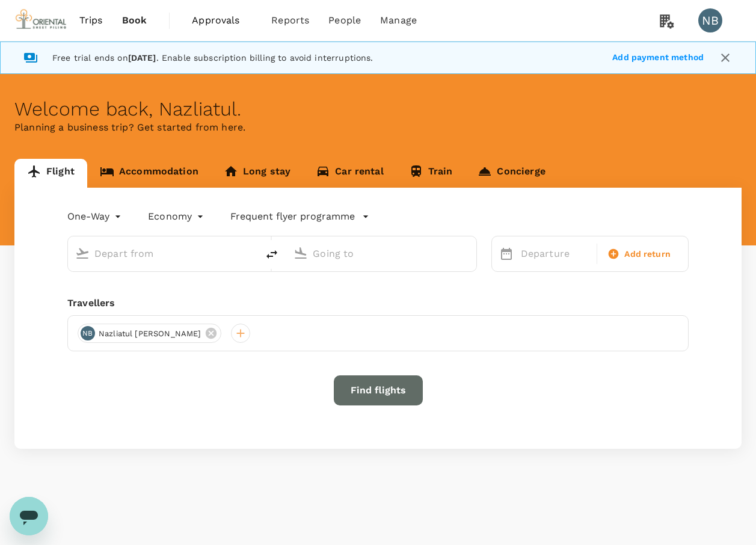 The height and width of the screenshot is (545, 756). What do you see at coordinates (379, 390) in the screenshot?
I see `button: Find flights` at bounding box center [379, 390].